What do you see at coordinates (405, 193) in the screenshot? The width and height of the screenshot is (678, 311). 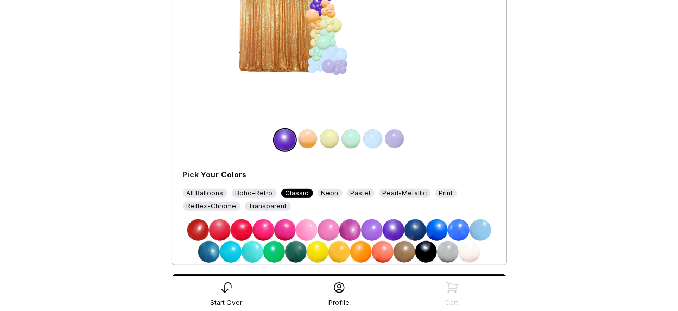 I see `div: Pearl-Metallic` at bounding box center [405, 193].